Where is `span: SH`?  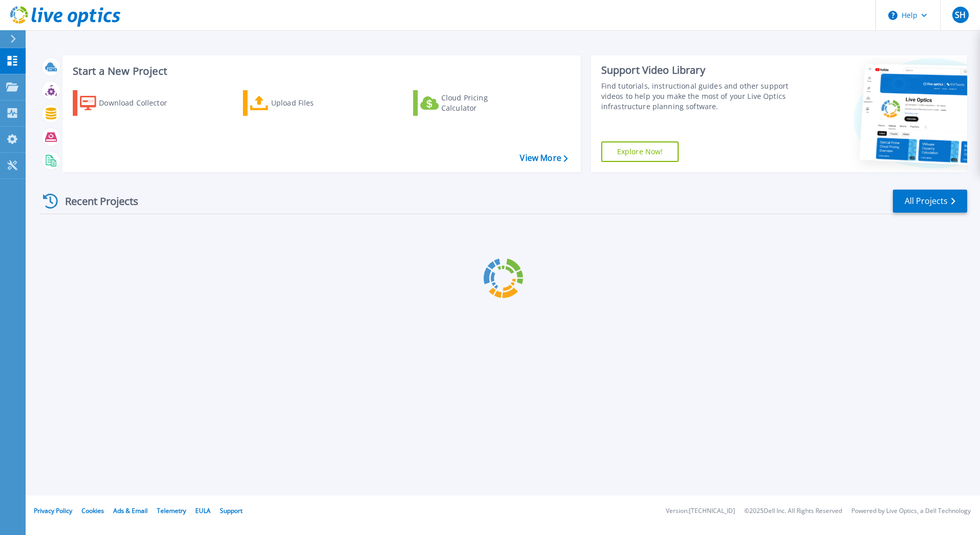 span: SH is located at coordinates (961, 15).